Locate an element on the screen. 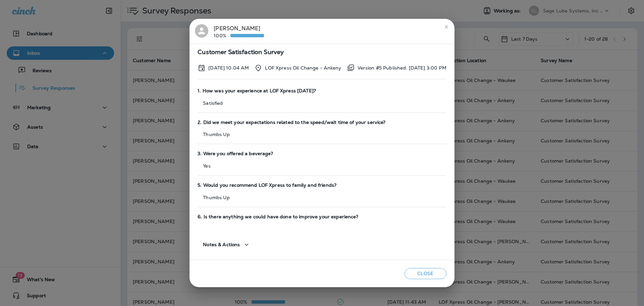 The image size is (644, 306). p: Satisfied is located at coordinates (322, 103).